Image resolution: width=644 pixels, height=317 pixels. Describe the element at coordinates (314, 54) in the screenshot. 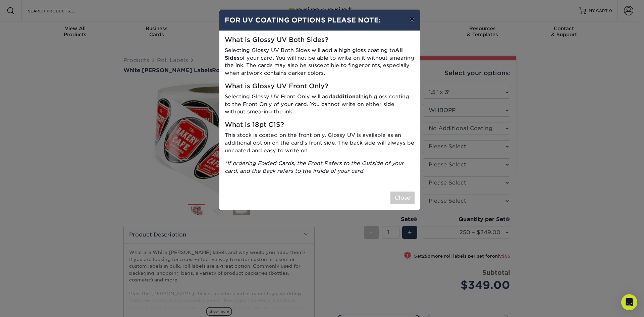

I see `strong: All Sides` at that location.